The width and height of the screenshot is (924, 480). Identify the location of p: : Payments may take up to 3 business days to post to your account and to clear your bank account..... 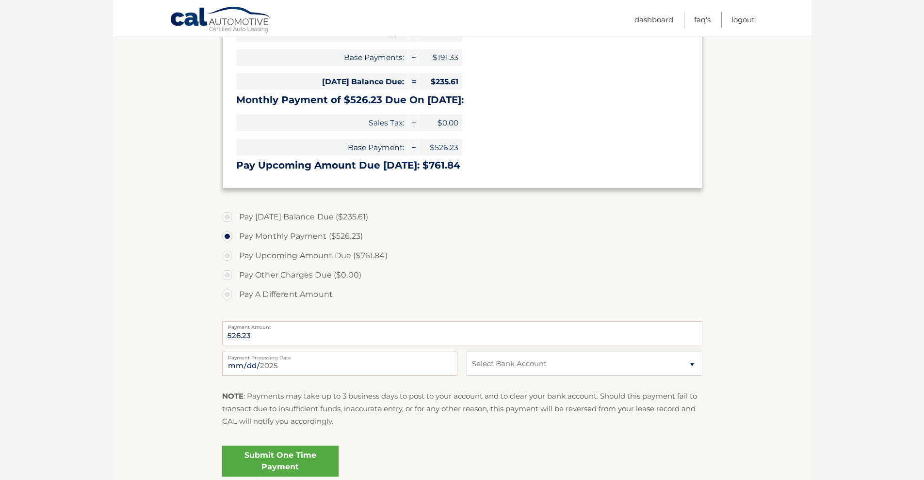
(462, 409).